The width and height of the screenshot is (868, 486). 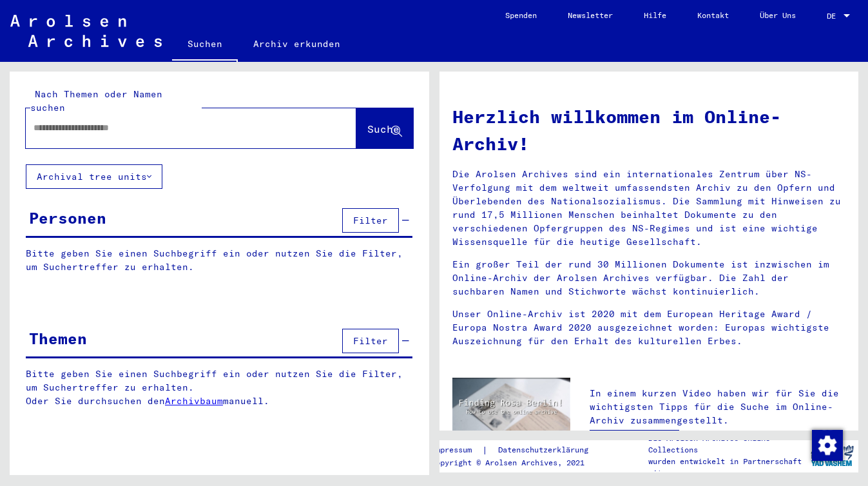 I want to click on mat-label: Nach Themen oder Namen suchen, so click(x=96, y=101).